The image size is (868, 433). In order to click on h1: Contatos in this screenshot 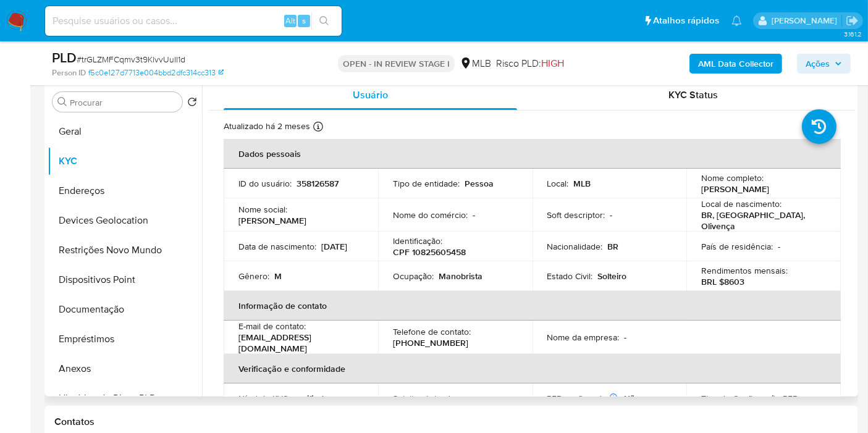, I will do `click(451, 422)`.